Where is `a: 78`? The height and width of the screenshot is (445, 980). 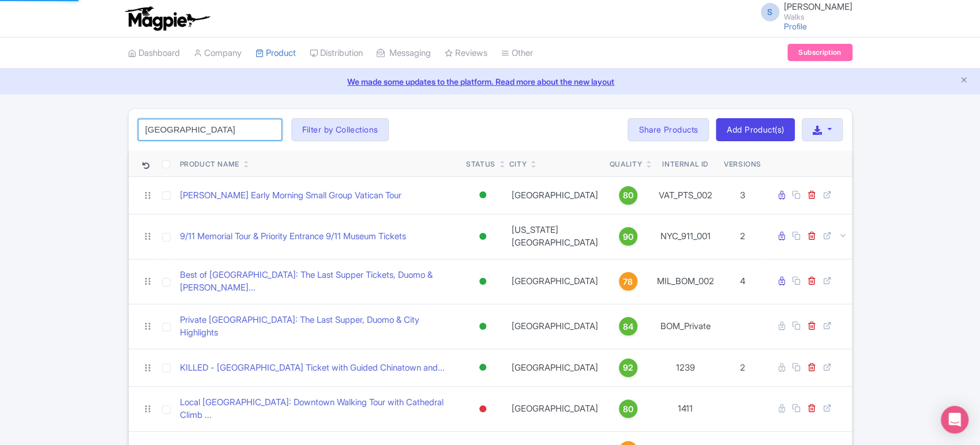
a: 78 is located at coordinates (629, 281).